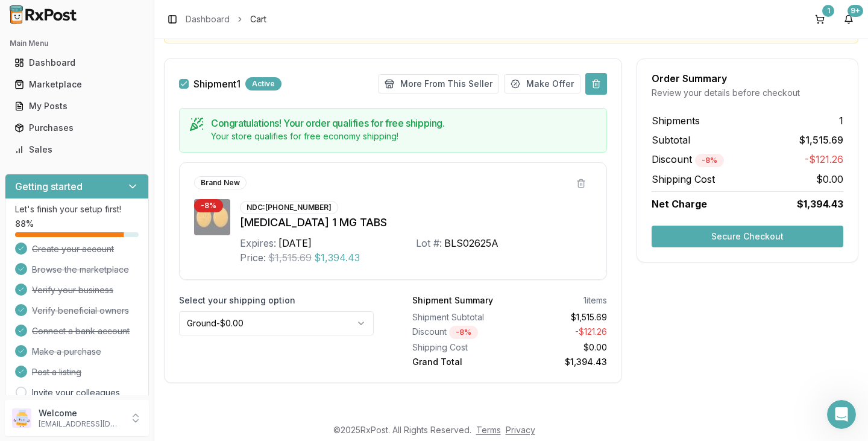 Image resolution: width=868 pixels, height=441 pixels. I want to click on span: Browse the marketplace, so click(80, 269).